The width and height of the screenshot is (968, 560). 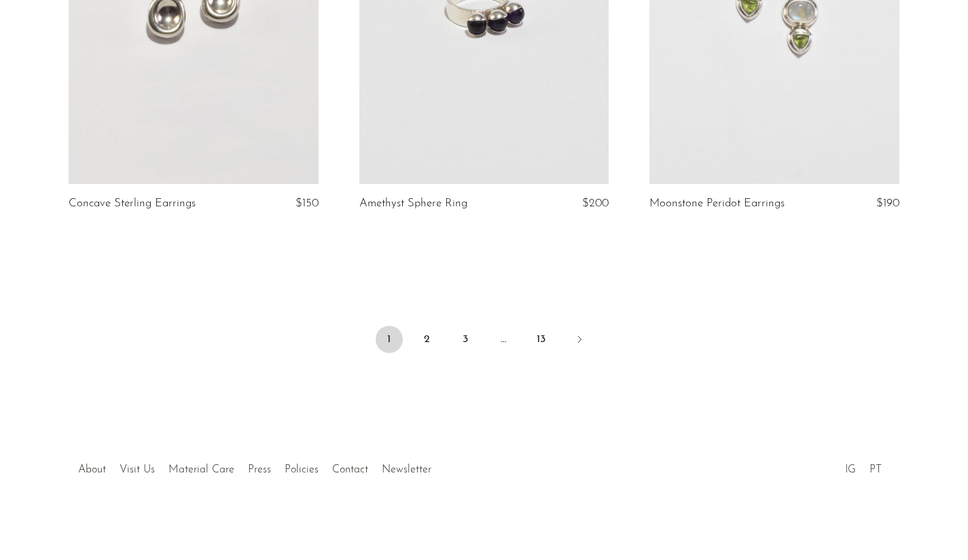 What do you see at coordinates (201, 470) in the screenshot?
I see `a: Material Care` at bounding box center [201, 470].